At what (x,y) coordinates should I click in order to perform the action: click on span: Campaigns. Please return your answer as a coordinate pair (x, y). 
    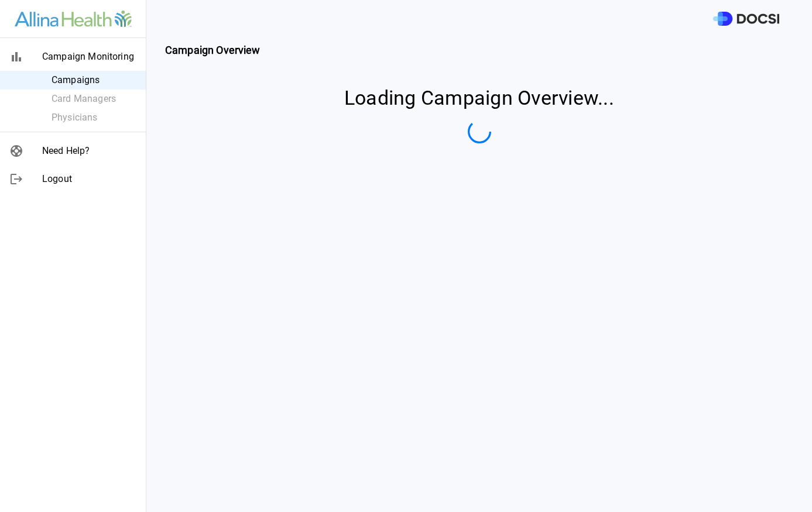
    Looking at the image, I should click on (93, 80).